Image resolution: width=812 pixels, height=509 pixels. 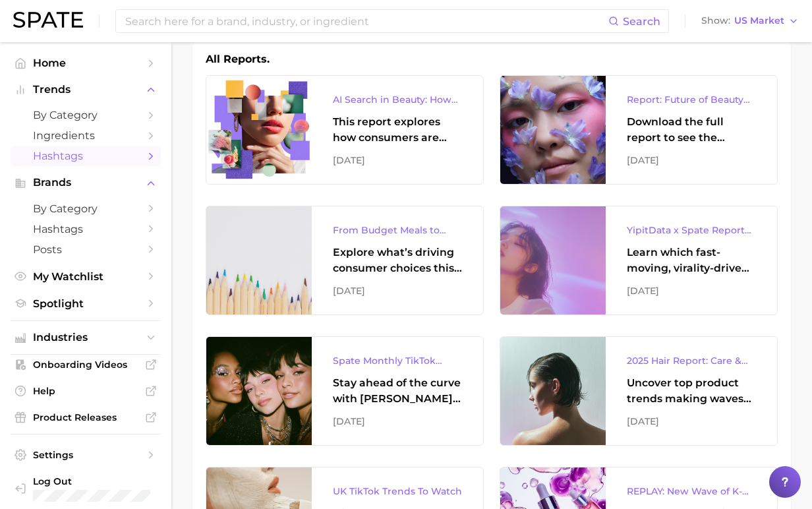 What do you see at coordinates (691, 99) in the screenshot?
I see `div: Report: Future of Beauty Webinar` at bounding box center [691, 99].